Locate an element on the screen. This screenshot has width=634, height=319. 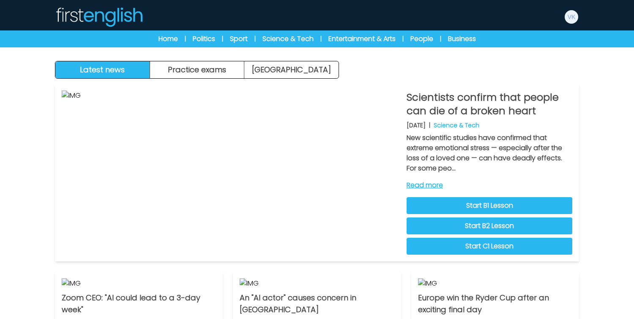
a: Politics is located at coordinates (204, 39).